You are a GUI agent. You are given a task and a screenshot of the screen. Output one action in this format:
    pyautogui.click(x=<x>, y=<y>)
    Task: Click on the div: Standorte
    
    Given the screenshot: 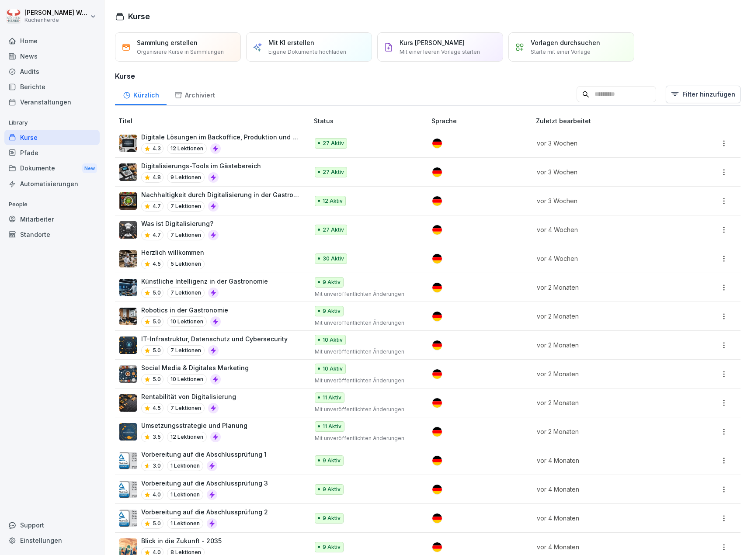 What is the action you would take?
    pyautogui.click(x=52, y=234)
    